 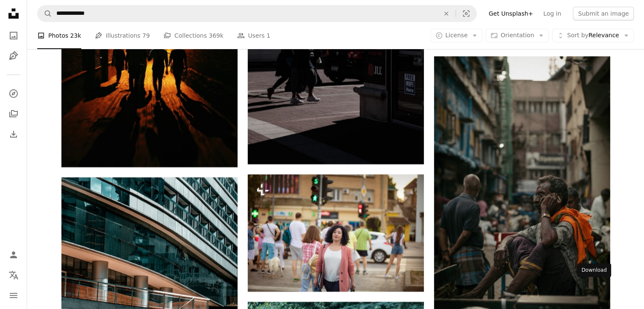 What do you see at coordinates (193, 35) in the screenshot?
I see `a: Collections 369k` at bounding box center [193, 35].